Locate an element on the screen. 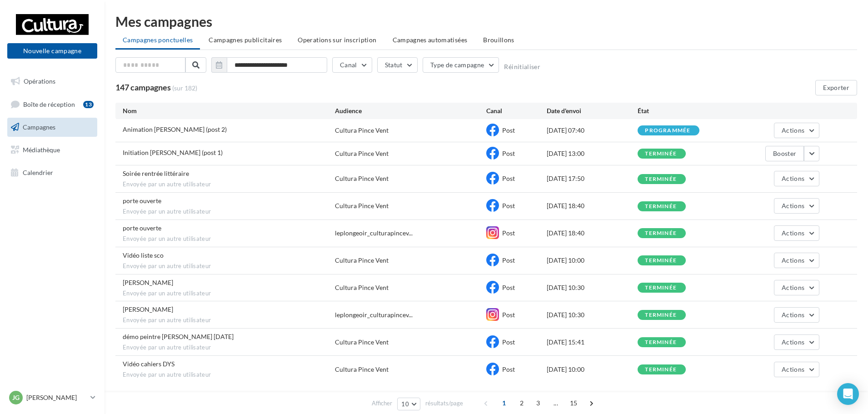 The width and height of the screenshot is (868, 414). span: 15 is located at coordinates (574, 403).